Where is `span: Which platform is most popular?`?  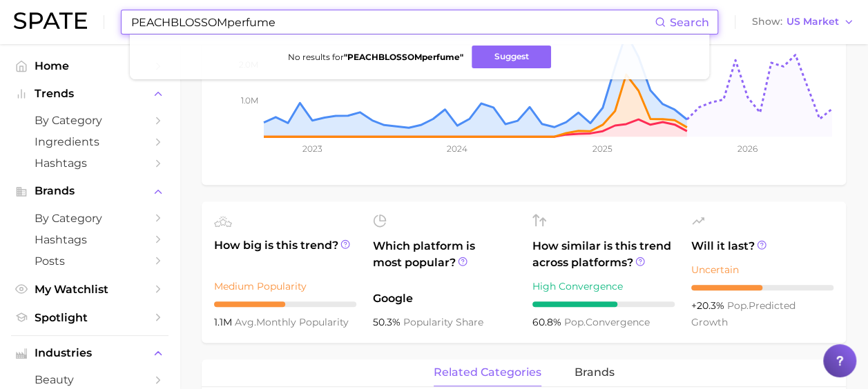 span: Which platform is most popular? is located at coordinates (444, 261).